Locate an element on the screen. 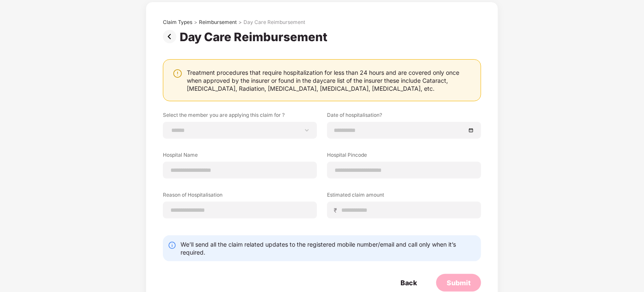 The height and width of the screenshot is (292, 644). div: We’ll send all the claim related updates to the registered mobile number/email and call only when... is located at coordinates (329, 248).